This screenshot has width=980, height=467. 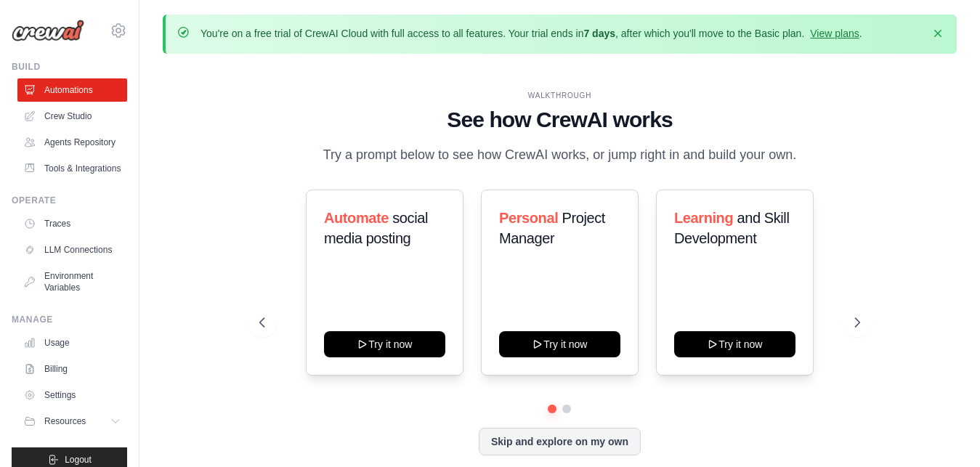 I want to click on div: Operate, so click(x=69, y=200).